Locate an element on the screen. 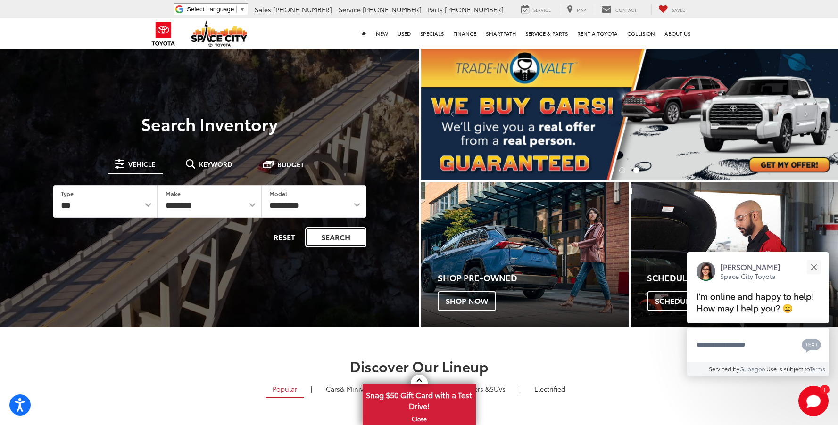 The width and height of the screenshot is (838, 425). span: Parts is located at coordinates (435, 9).